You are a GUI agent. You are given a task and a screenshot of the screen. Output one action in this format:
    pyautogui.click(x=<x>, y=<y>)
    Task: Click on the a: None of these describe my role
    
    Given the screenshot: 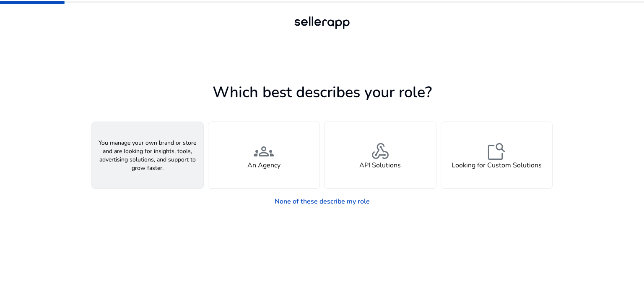 What is the action you would take?
    pyautogui.click(x=322, y=201)
    